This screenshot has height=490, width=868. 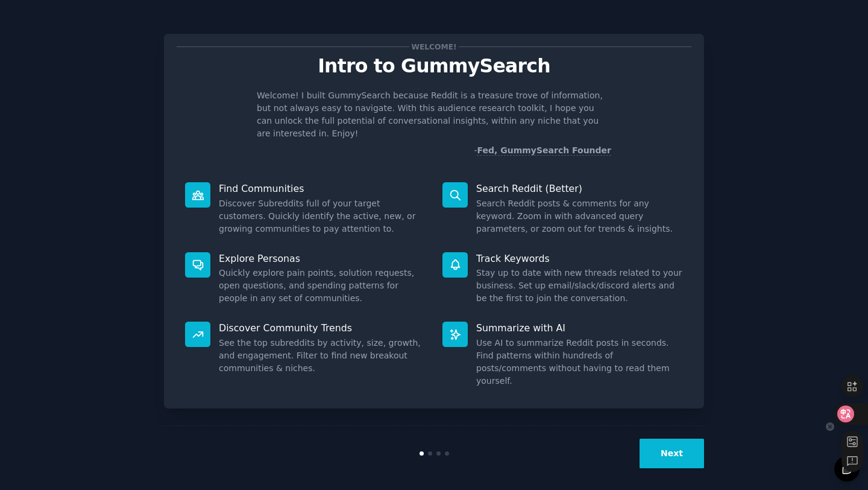 I want to click on p: Find Communities, so click(x=322, y=188).